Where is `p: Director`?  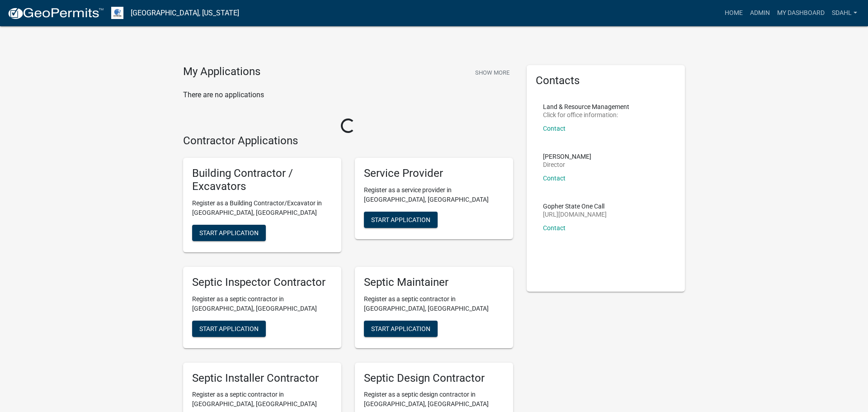
p: Director is located at coordinates (567, 164).